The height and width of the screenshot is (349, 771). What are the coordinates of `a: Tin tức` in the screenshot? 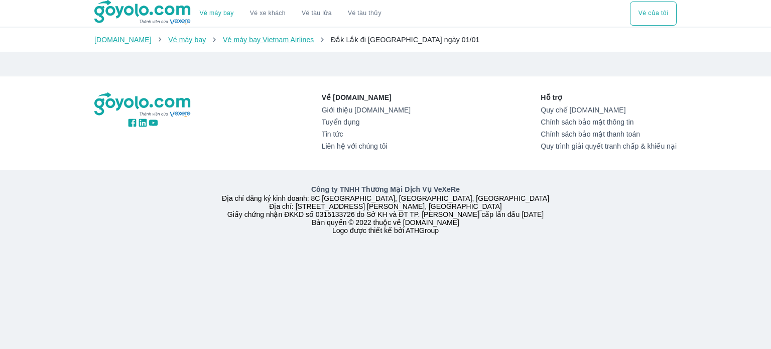 It's located at (366, 134).